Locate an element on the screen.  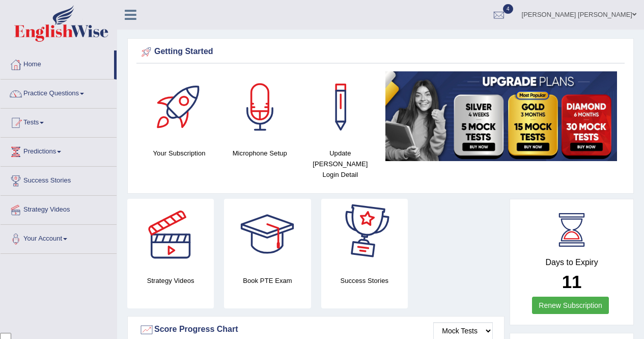
a: Your Account is located at coordinates (59, 238).